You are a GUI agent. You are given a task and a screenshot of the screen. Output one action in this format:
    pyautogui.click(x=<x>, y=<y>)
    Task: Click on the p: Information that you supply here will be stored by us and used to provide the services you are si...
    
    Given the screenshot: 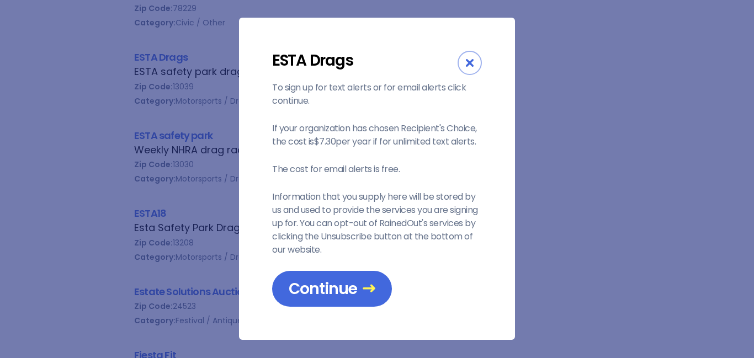 What is the action you would take?
    pyautogui.click(x=377, y=224)
    